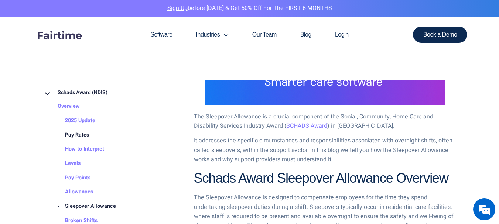 Image resolution: width=499 pixels, height=224 pixels. Describe the element at coordinates (321, 178) in the screenshot. I see `strong: Schads Award Sleepover Allowance Overview` at that location.